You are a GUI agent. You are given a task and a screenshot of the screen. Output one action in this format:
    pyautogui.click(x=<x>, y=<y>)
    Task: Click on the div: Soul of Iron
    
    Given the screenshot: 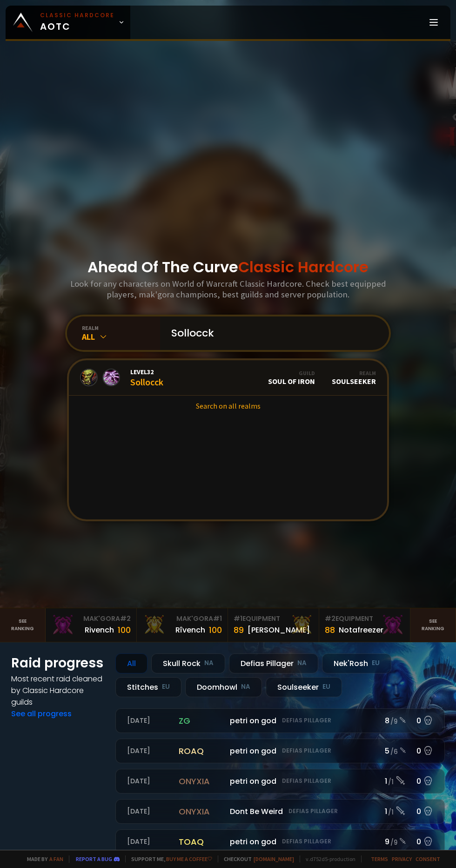 What is the action you would take?
    pyautogui.click(x=291, y=377)
    